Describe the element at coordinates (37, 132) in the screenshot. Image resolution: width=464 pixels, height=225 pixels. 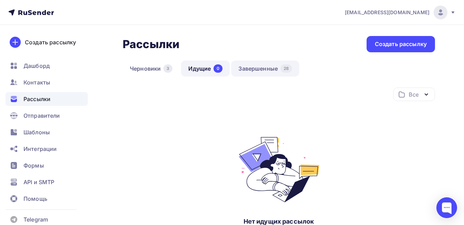
I see `span: Шаблоны` at that location.